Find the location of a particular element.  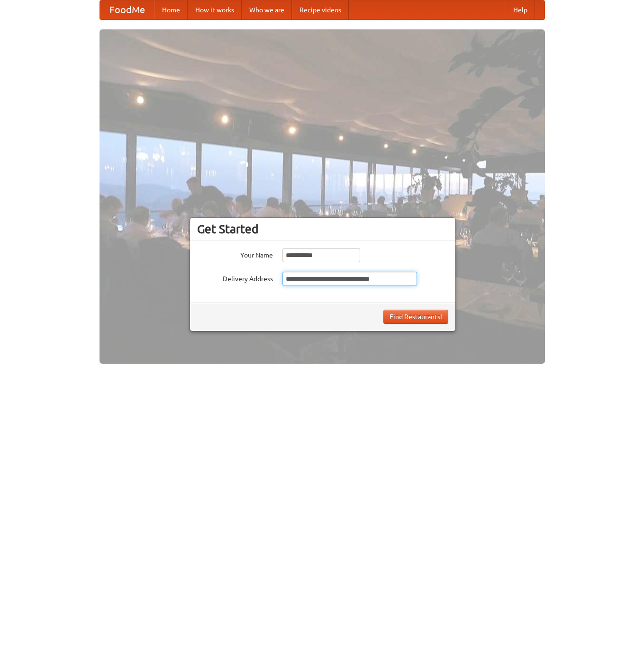

a: Home is located at coordinates (171, 10).